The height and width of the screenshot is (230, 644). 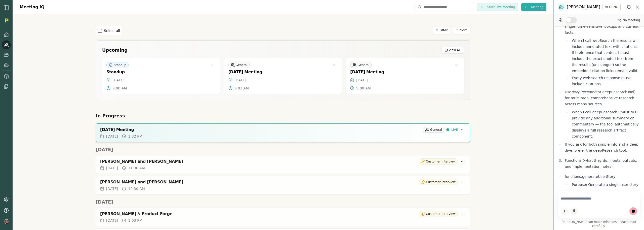 I want to click on button: Start dictation, so click(x=574, y=211).